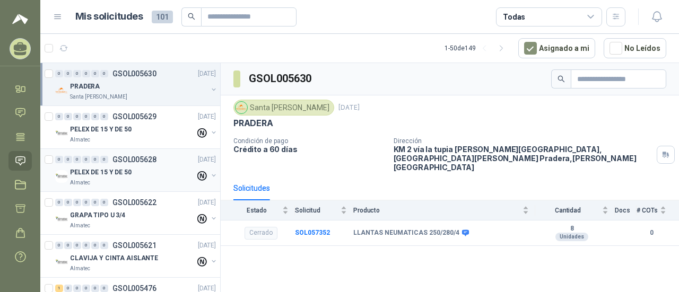 The image size is (679, 292). What do you see at coordinates (309, 149) in the screenshot?
I see `p: Crédito a 60 días` at bounding box center [309, 149].